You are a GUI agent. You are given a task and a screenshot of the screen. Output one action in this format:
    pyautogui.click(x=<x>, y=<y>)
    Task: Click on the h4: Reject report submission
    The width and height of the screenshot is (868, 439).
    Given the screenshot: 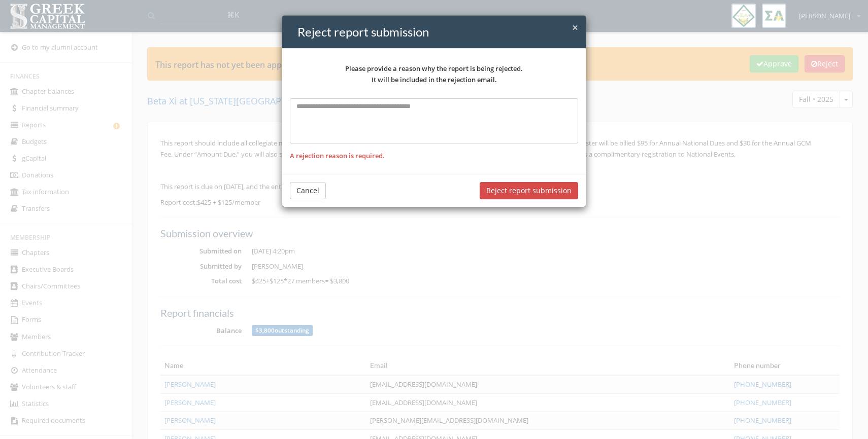 What is the action you would take?
    pyautogui.click(x=438, y=32)
    